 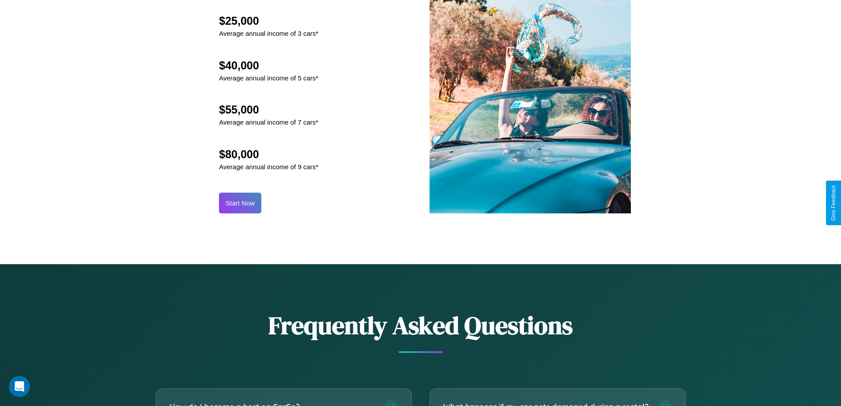 I want to click on button: Start Now, so click(x=240, y=203).